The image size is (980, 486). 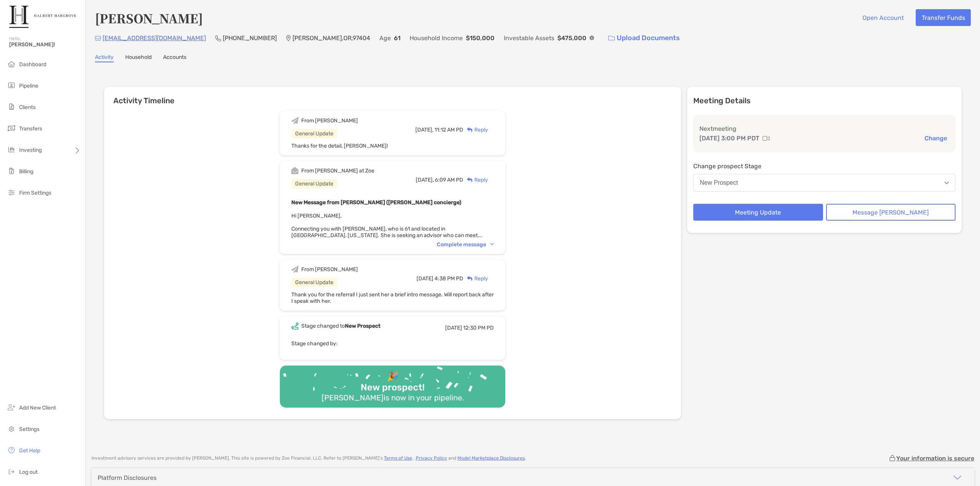 I want to click on span: Add New Client, so click(x=38, y=408).